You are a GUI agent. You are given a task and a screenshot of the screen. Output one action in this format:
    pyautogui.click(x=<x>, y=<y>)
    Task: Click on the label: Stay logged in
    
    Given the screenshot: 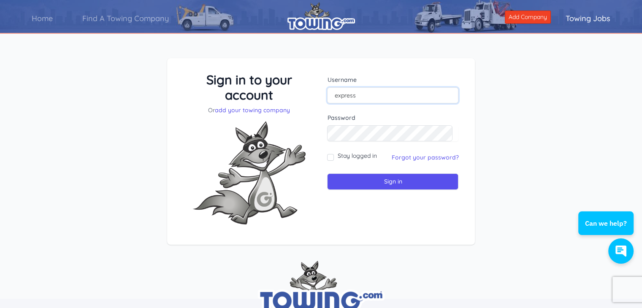 What is the action you would take?
    pyautogui.click(x=357, y=156)
    